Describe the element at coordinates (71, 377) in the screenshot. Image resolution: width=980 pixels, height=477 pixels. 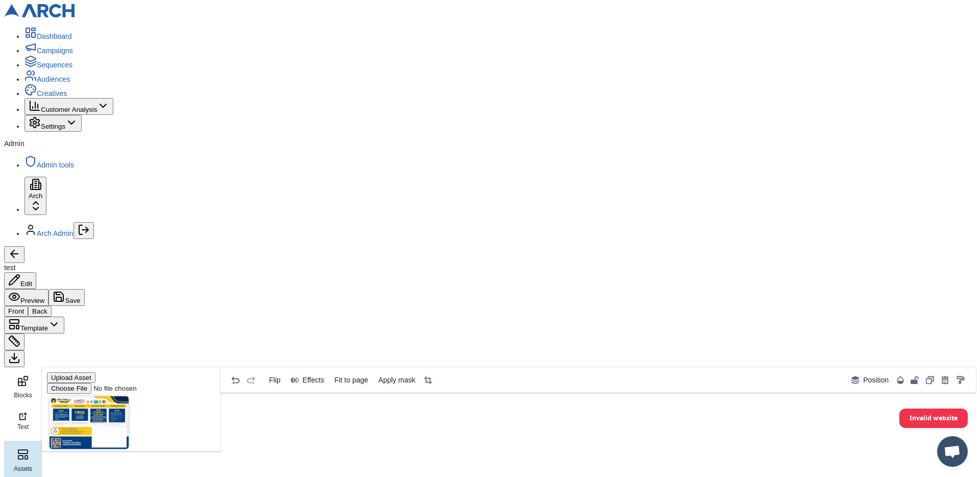
I see `button: Upload Asset` at that location.